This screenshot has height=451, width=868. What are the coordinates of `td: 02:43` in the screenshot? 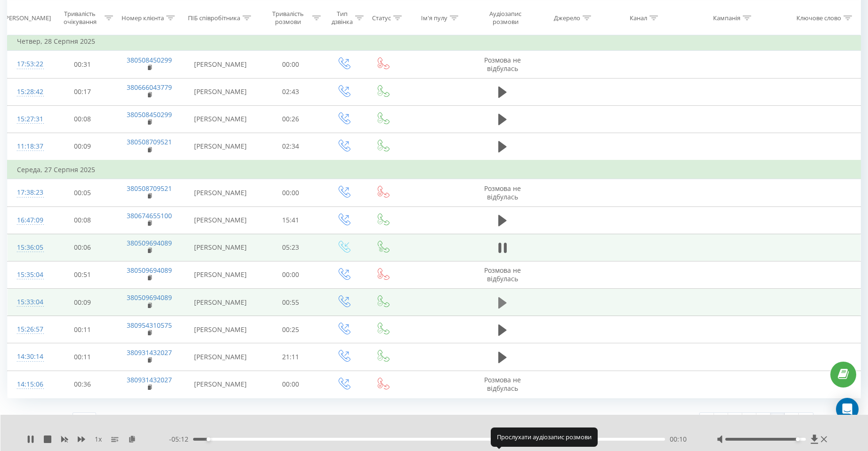 It's located at (290, 92).